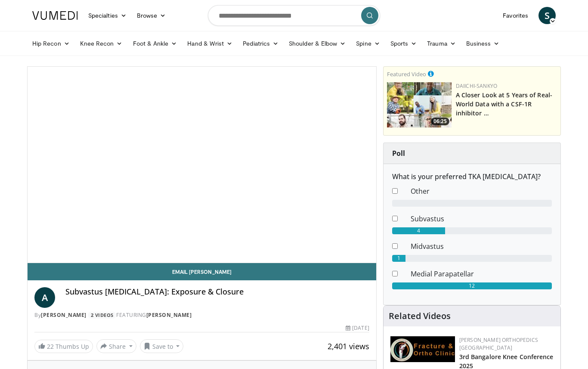  What do you see at coordinates (294, 16) in the screenshot?
I see `input: Search topics, interventions` at bounding box center [294, 16].